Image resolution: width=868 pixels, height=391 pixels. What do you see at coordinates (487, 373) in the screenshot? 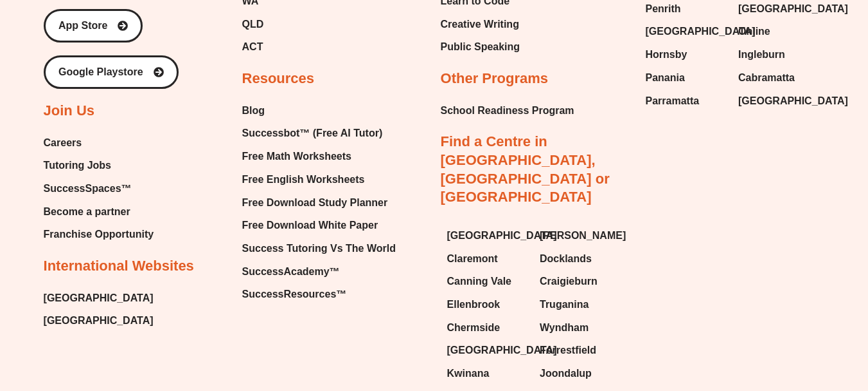
I see `a: Kwinana` at bounding box center [487, 373].